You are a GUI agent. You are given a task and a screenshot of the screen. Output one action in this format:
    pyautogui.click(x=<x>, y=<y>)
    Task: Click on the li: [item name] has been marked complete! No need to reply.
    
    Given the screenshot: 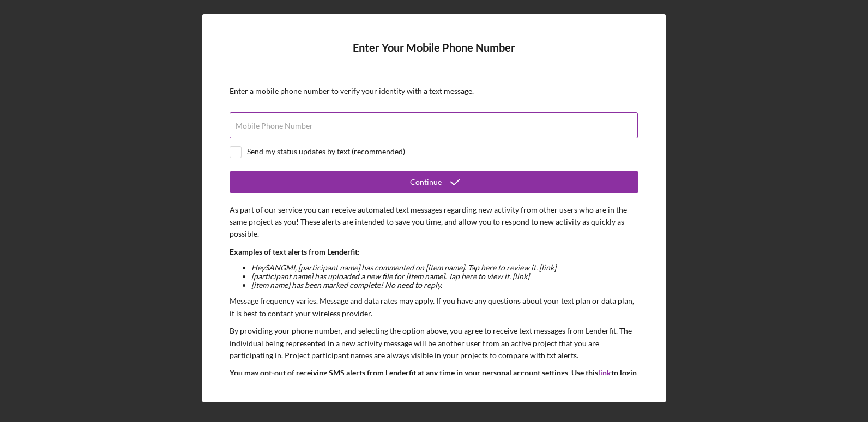 What is the action you would take?
    pyautogui.click(x=445, y=285)
    